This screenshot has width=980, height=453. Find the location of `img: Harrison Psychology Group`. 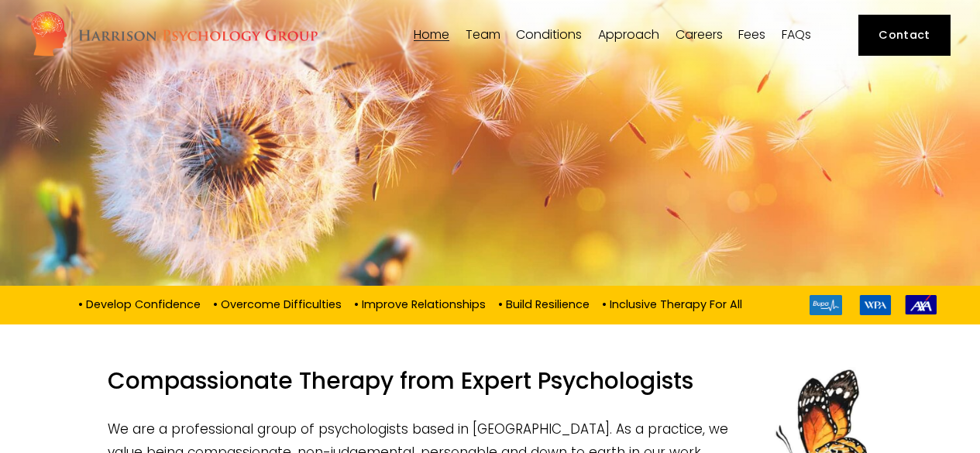

img: Harrison Psychology Group is located at coordinates (173, 35).